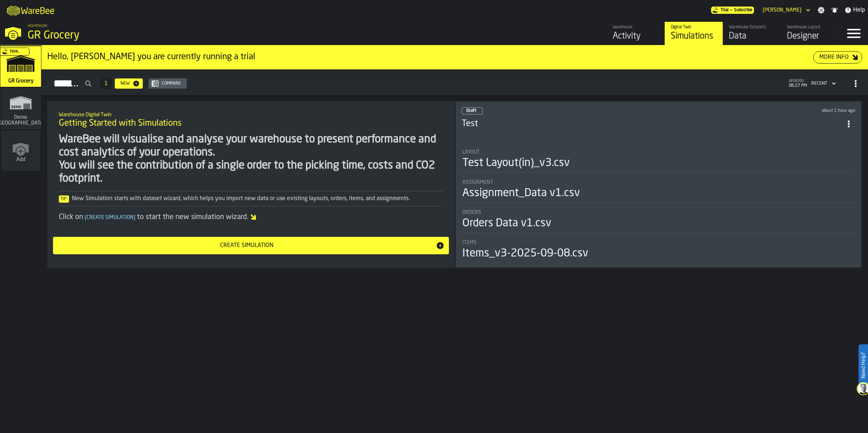 Image resolution: width=868 pixels, height=433 pixels. Describe the element at coordinates (854, 10) in the screenshot. I see `label: button-toggle-Help` at that location.